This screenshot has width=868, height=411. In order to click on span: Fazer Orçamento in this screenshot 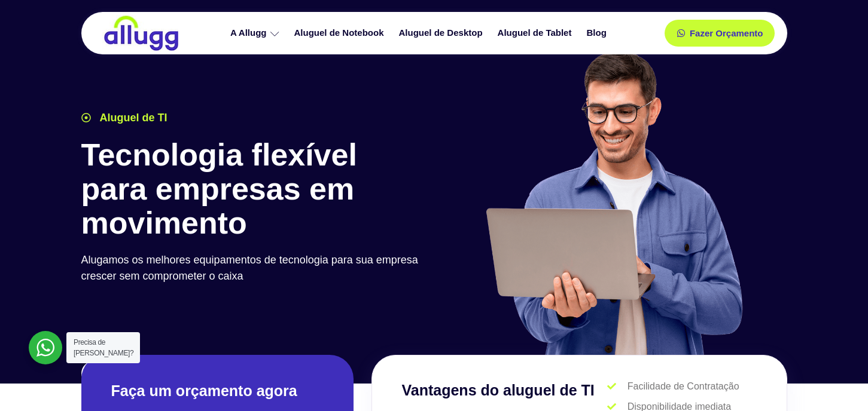, I will do `click(726, 33)`.